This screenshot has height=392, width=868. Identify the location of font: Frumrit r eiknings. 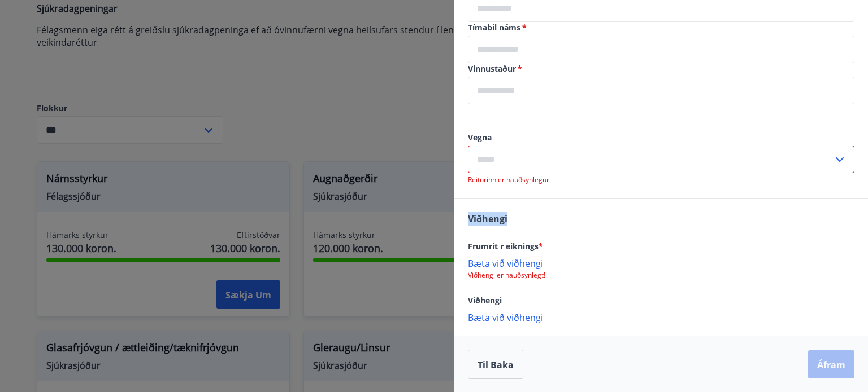
(503, 246).